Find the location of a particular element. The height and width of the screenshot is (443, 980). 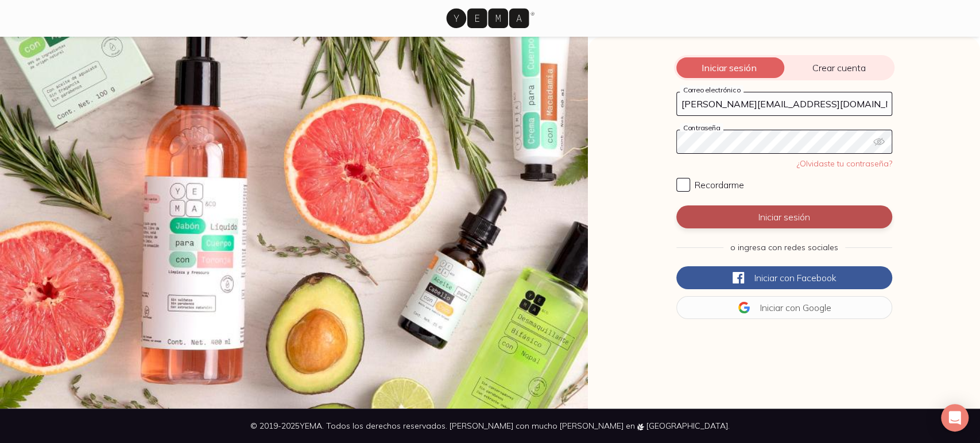

input: Recordarme is located at coordinates (683, 185).